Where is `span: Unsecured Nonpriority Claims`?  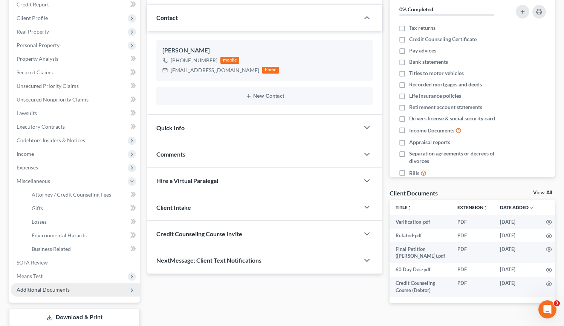
span: Unsecured Nonpriority Claims is located at coordinates (52, 99).